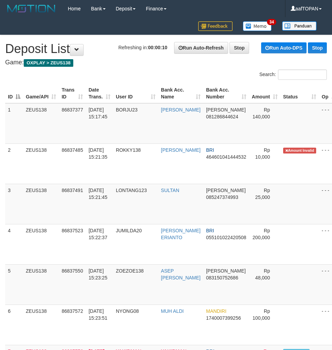 This screenshot has width=332, height=350. Describe the element at coordinates (226, 157) in the screenshot. I see `span: Copy 464601041444532 to clipboard` at that location.